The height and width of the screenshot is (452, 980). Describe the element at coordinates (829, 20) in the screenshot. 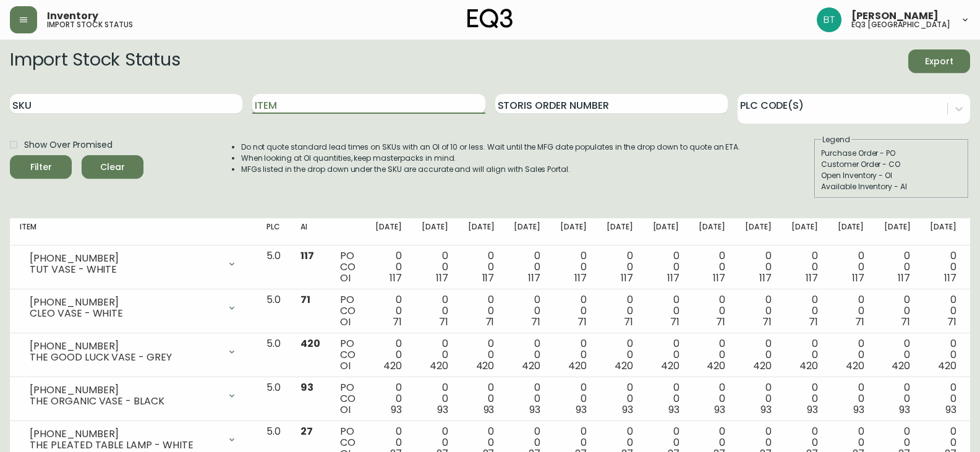

I see `img: e958fd014cdad505c98c8d90babe8449` at that location.